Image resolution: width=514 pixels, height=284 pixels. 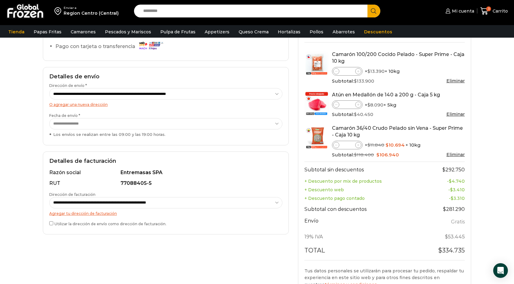 I want to click on h2: Detalles de envío, so click(x=166, y=77).